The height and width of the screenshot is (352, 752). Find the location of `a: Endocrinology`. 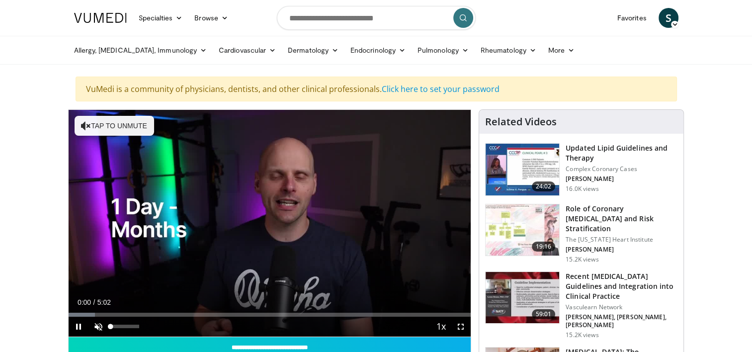

a: Endocrinology is located at coordinates (378, 50).